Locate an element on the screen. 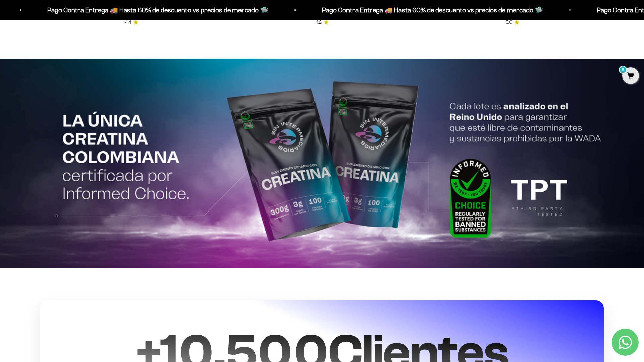 The height and width of the screenshot is (362, 644). span: 4.4 is located at coordinates (128, 22).